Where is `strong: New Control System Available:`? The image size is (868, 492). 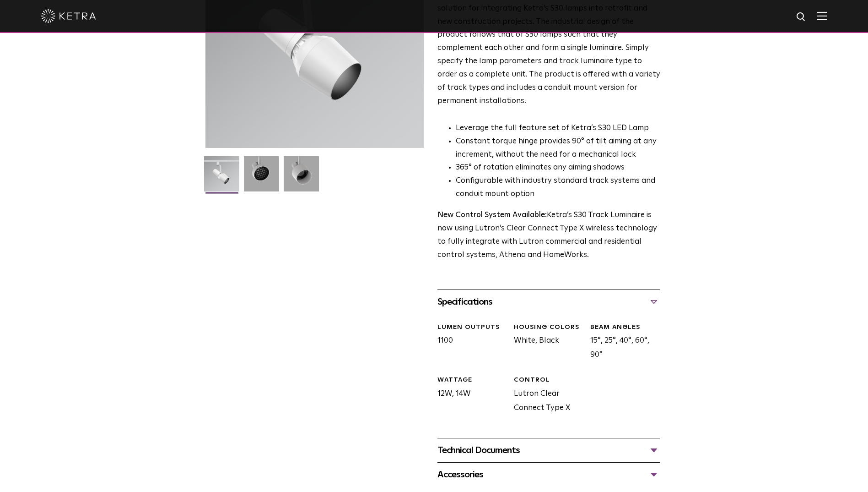 strong: New Control System Available: is located at coordinates (492, 215).